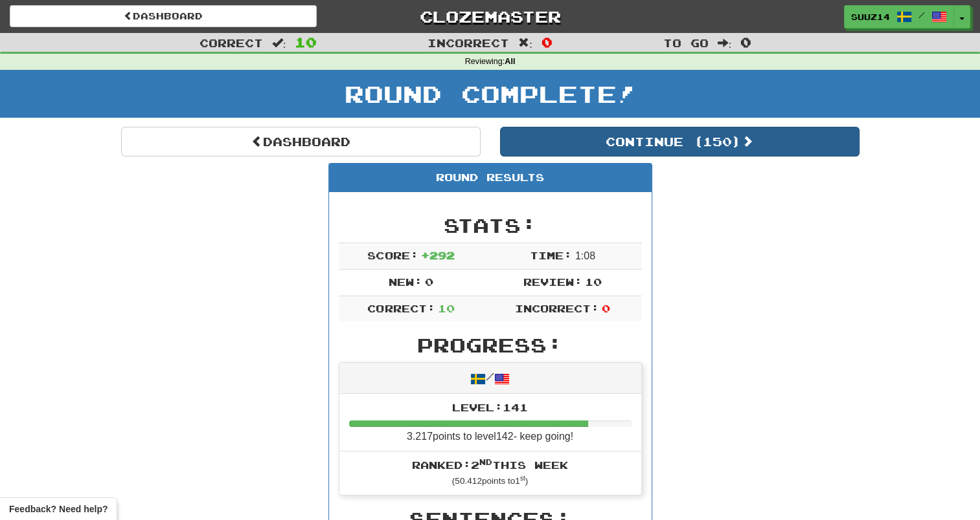 Image resolution: width=980 pixels, height=520 pixels. I want to click on button: Continue (150), so click(679, 141).